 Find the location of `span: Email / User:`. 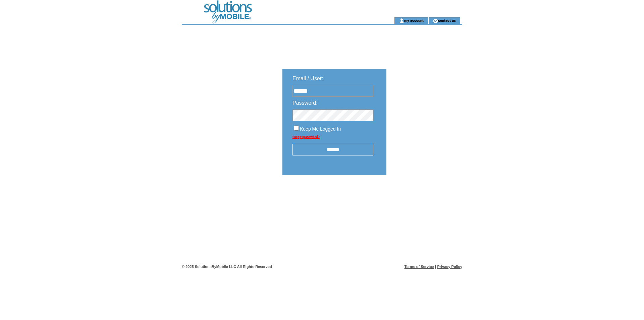

span: Email / User: is located at coordinates (308, 78).